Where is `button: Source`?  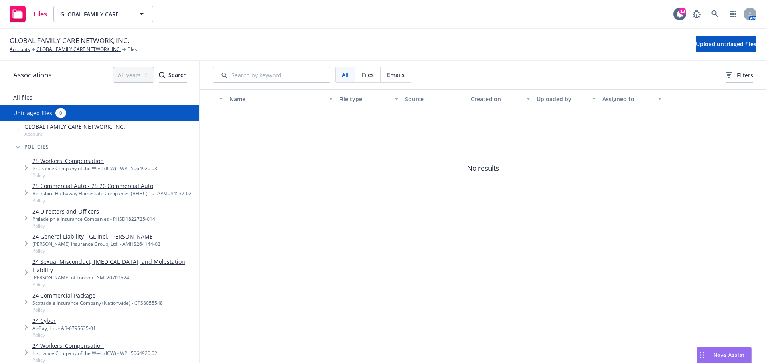 button: Source is located at coordinates (435, 99).